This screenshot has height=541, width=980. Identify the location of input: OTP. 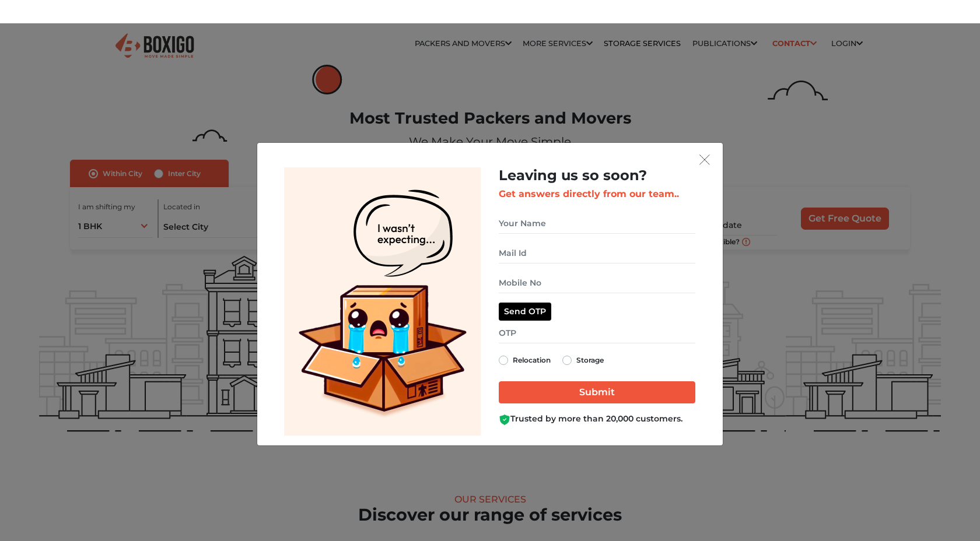
(596, 333).